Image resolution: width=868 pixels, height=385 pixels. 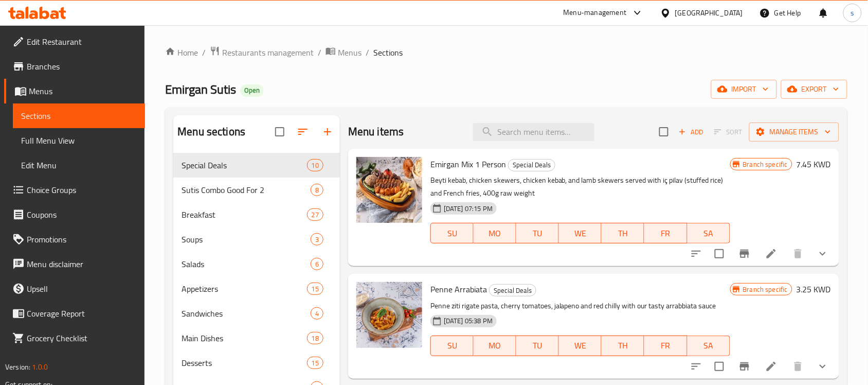 I want to click on img: Emirgan Mix 1 Person, so click(x=389, y=190).